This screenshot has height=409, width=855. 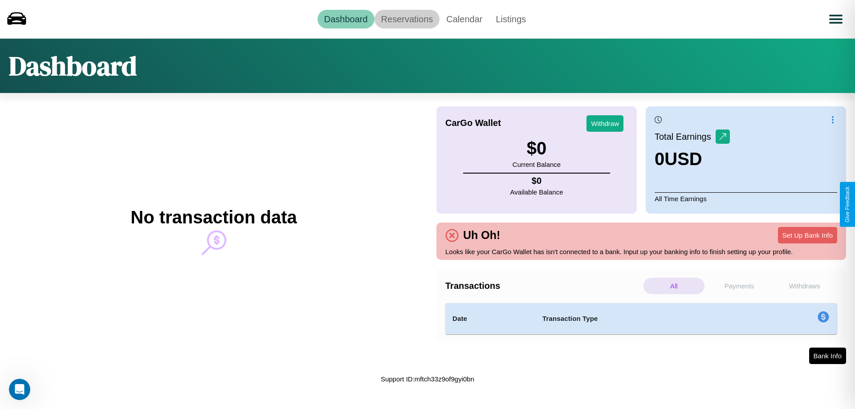 What do you see at coordinates (692, 159) in the screenshot?
I see `h3: 0 USD` at bounding box center [692, 159].